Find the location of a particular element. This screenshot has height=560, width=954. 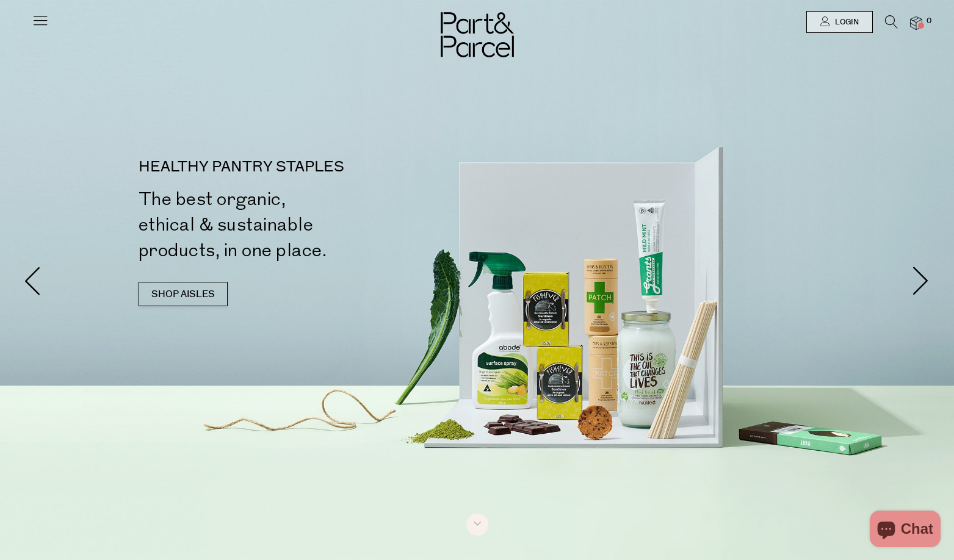

span: Login is located at coordinates (845, 22).